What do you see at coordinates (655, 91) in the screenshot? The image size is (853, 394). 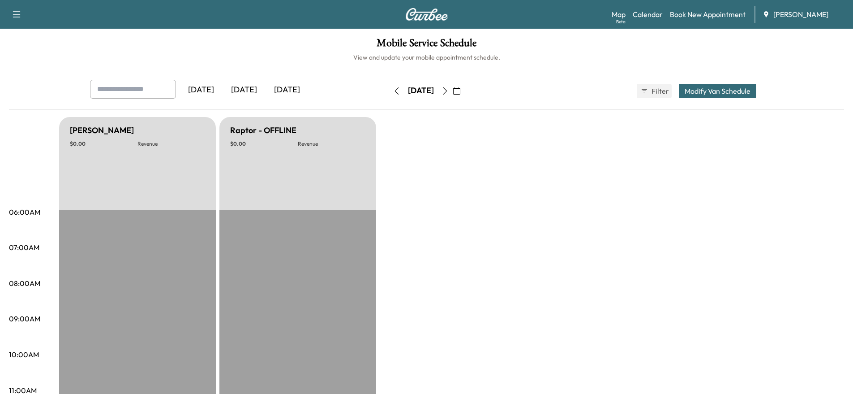 I see `button: Filter` at bounding box center [655, 91].